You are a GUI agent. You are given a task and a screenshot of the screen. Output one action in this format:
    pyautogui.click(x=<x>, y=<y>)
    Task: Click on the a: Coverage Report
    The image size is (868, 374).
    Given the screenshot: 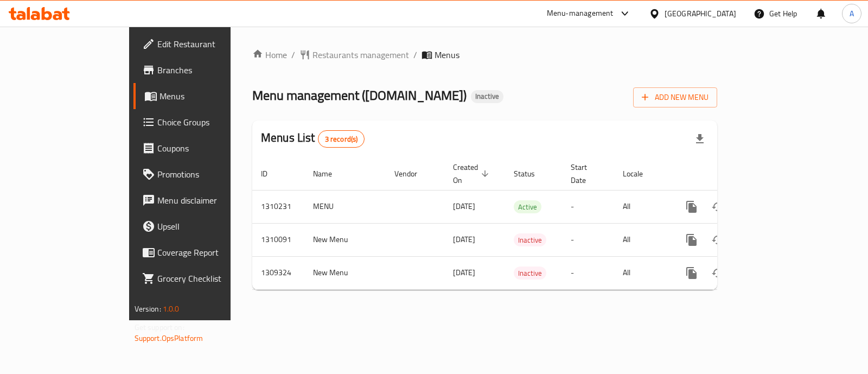 What is the action you would take?
    pyautogui.click(x=204, y=252)
    